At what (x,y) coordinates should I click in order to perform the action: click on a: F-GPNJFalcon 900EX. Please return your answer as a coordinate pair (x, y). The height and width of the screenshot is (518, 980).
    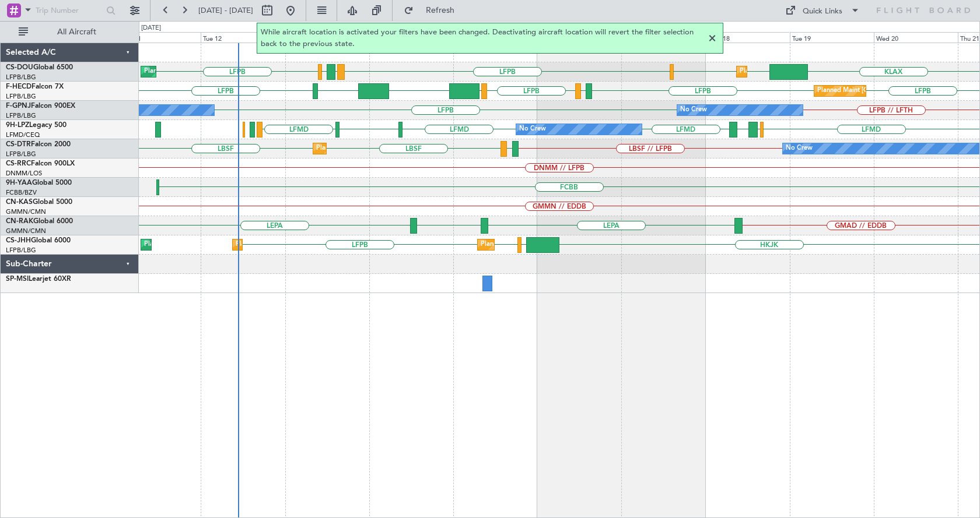
    Looking at the image, I should click on (40, 106).